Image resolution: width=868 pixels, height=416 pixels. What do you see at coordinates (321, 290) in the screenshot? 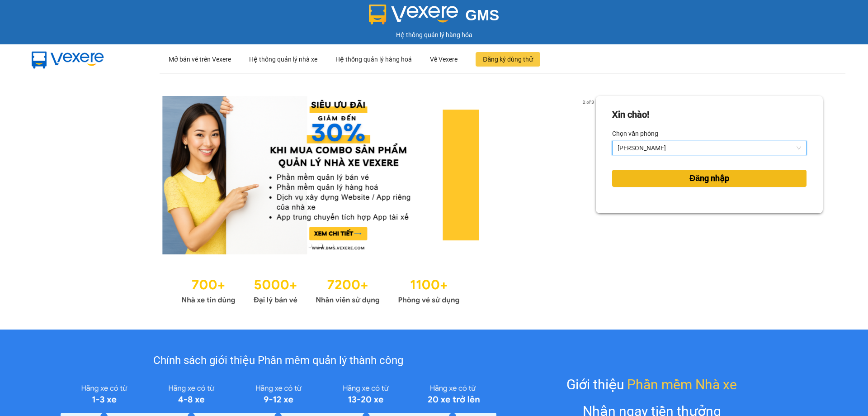
I see `img: Statistics.png` at bounding box center [321, 290].